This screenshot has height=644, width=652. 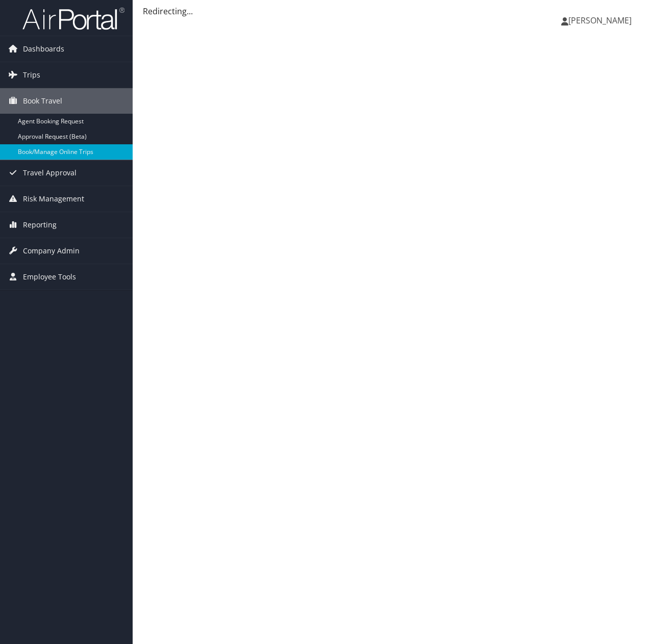 I want to click on span: Book Travel, so click(x=43, y=101).